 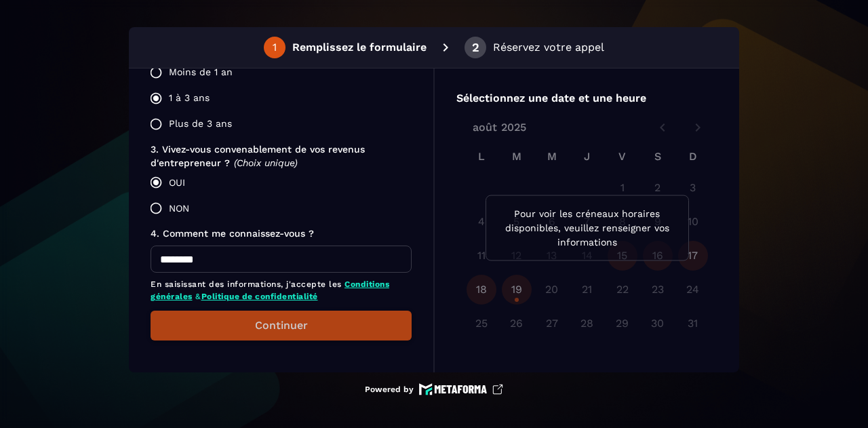 What do you see at coordinates (549, 48) in the screenshot?
I see `p: Réservez votre appel` at bounding box center [549, 48].